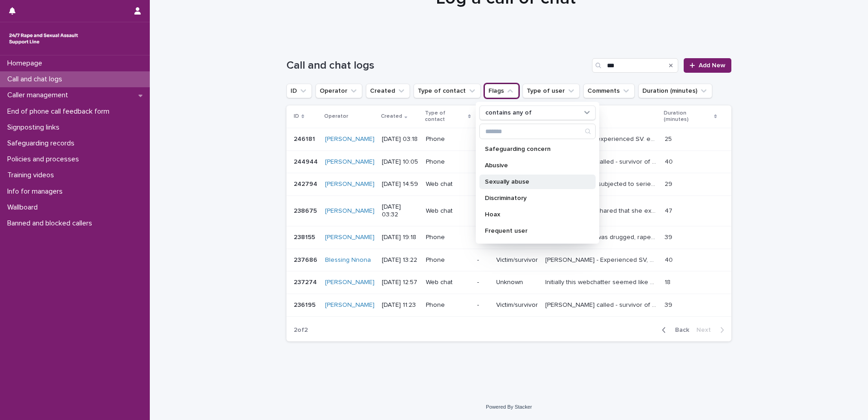 This screenshot has width=868, height=420. What do you see at coordinates (43, 39) in the screenshot?
I see `img: rhQMoQhaT3yELyF149Cw` at bounding box center [43, 39].